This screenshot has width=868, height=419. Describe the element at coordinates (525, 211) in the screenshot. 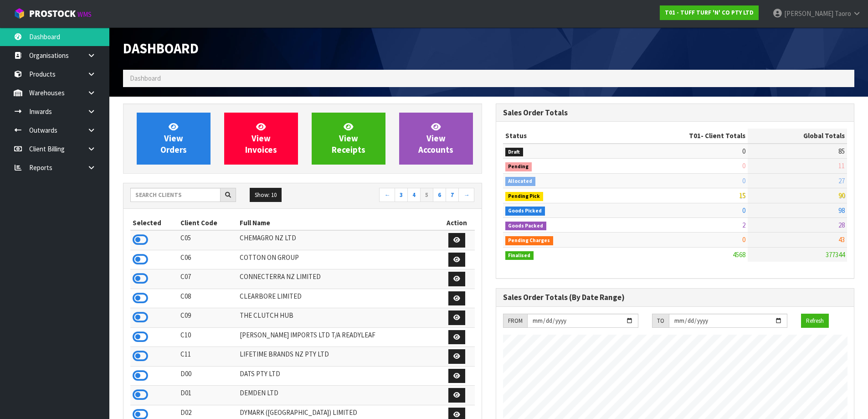

I see `span: Goods Picked` at that location.